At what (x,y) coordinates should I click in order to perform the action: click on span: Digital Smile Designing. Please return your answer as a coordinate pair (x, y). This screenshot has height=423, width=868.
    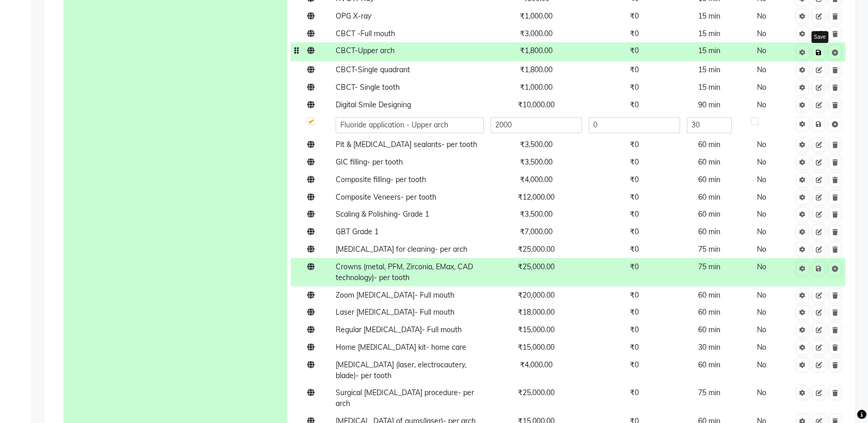
    Looking at the image, I should click on (373, 105).